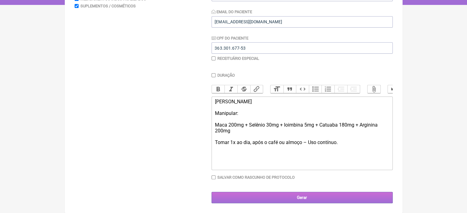 This screenshot has height=213, width=467. What do you see at coordinates (302, 198) in the screenshot?
I see `input: Gerar` at bounding box center [302, 198].